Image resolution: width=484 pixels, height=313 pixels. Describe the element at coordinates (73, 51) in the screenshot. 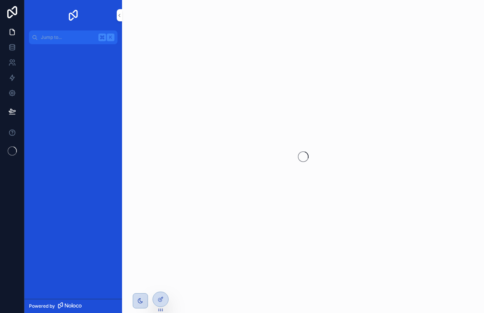

I see `div: scrollable content` at that location.